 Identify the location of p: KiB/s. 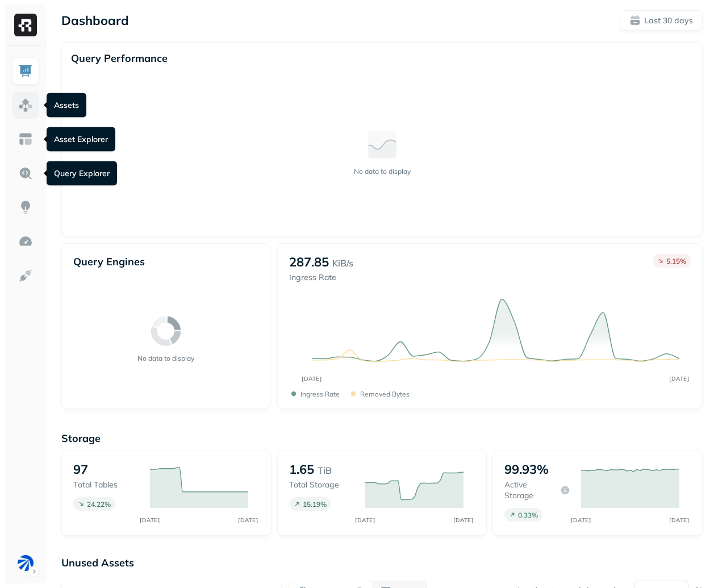
(343, 263).